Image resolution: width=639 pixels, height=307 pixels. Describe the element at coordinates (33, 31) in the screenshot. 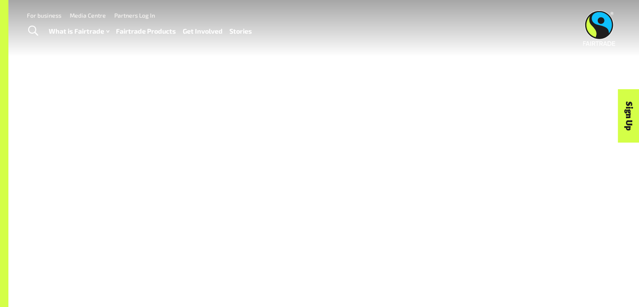

I see `a: Toggle Search` at that location.